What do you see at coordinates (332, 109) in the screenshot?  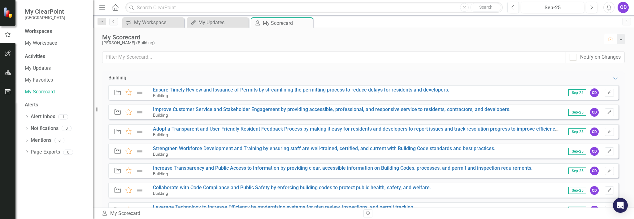 I see `a: Improve Customer Service and Stakeholder Engagement by providing accessible, professional, and re...` at bounding box center [332, 109].